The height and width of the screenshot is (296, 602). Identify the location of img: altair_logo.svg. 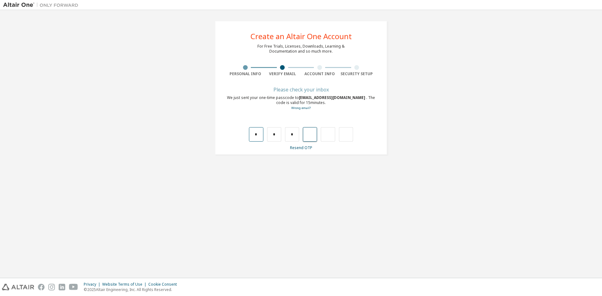
(18, 287).